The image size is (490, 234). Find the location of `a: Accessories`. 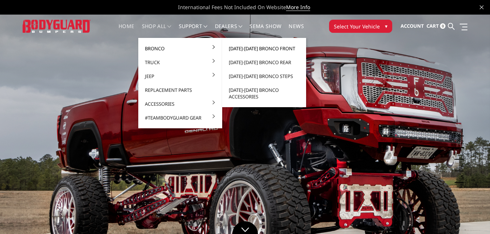

a: Accessories is located at coordinates (180, 104).